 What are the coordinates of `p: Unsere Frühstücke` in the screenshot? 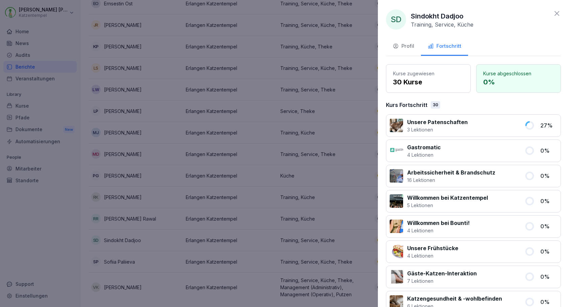 It's located at (433, 248).